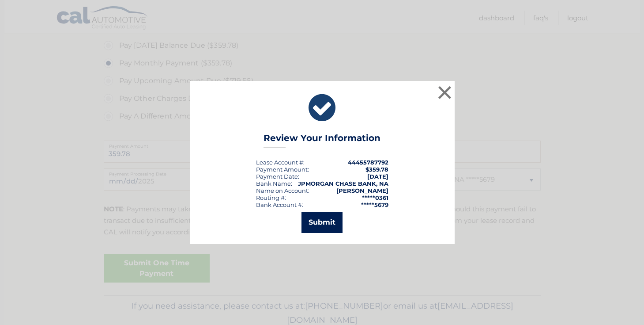  What do you see at coordinates (280, 162) in the screenshot?
I see `div: Lease Account #:` at bounding box center [280, 162].